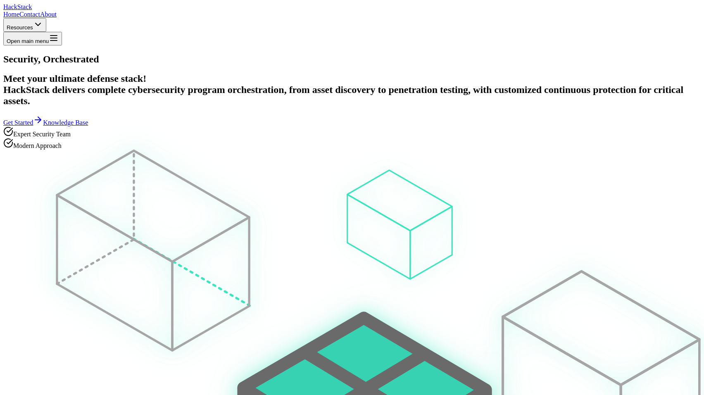 The width and height of the screenshot is (704, 395). What do you see at coordinates (17, 7) in the screenshot?
I see `span: Hack` at bounding box center [17, 7].